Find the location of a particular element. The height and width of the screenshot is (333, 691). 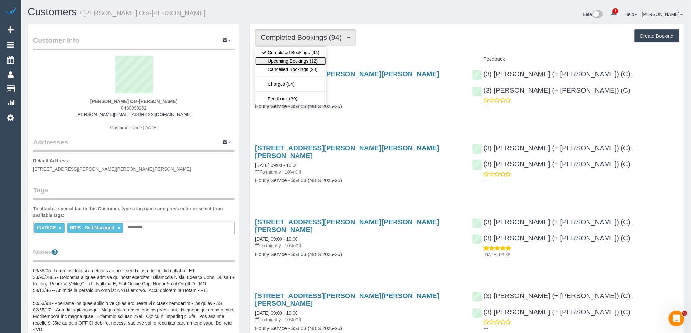

a: Help is located at coordinates (631, 14).